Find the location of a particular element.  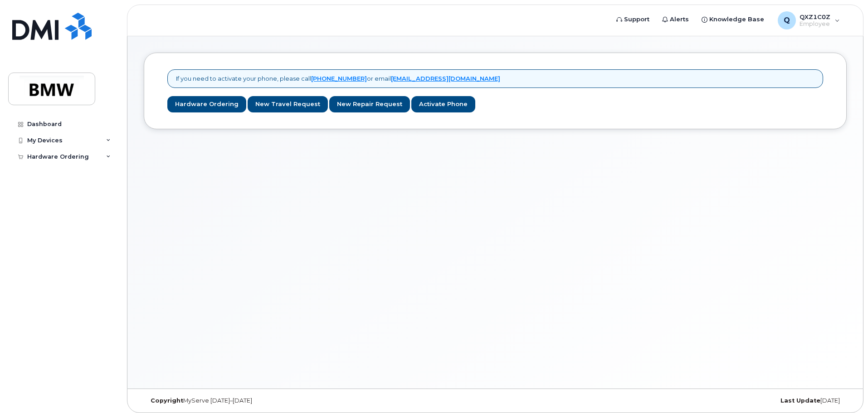

a: Hardware Ordering is located at coordinates (207, 104).